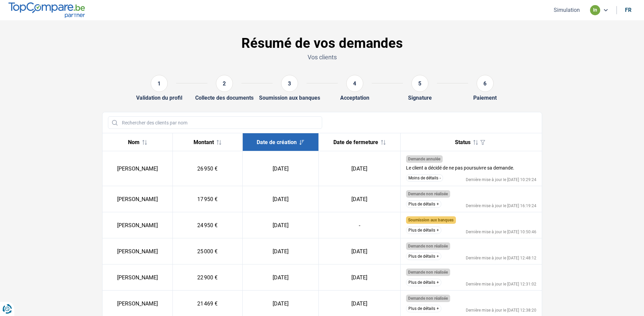  Describe the element at coordinates (355, 98) in the screenshot. I see `div: Acceptation` at that location.